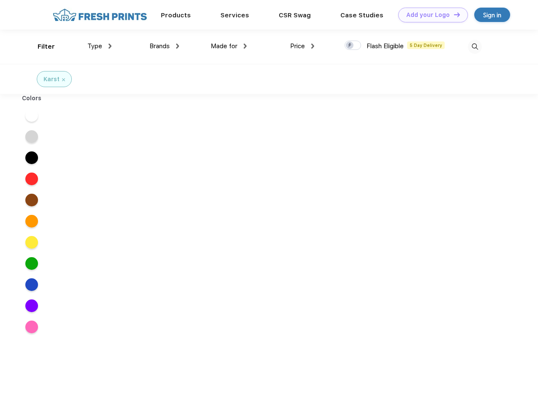 Image resolution: width=538 pixels, height=406 pixels. Describe the element at coordinates (428, 15) in the screenshot. I see `div: Add your Logo` at that location.